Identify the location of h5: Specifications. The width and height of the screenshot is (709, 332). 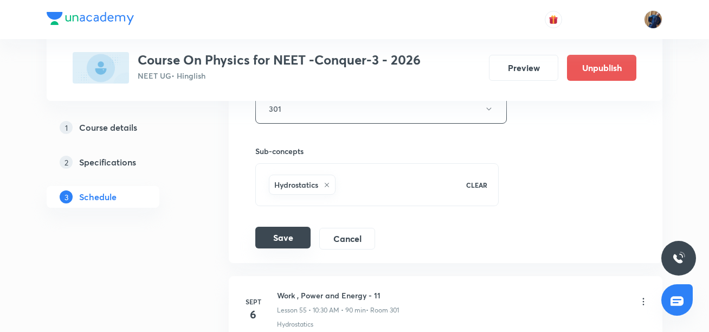
(107, 162).